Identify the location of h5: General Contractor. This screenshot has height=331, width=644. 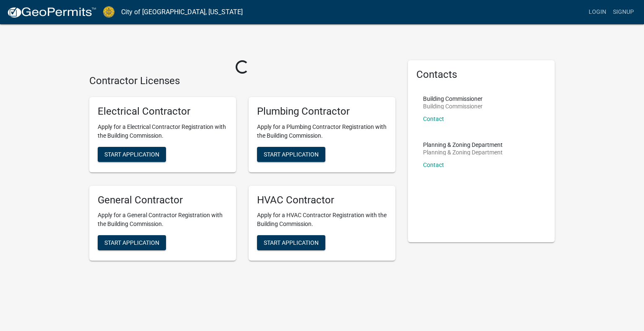
(163, 200).